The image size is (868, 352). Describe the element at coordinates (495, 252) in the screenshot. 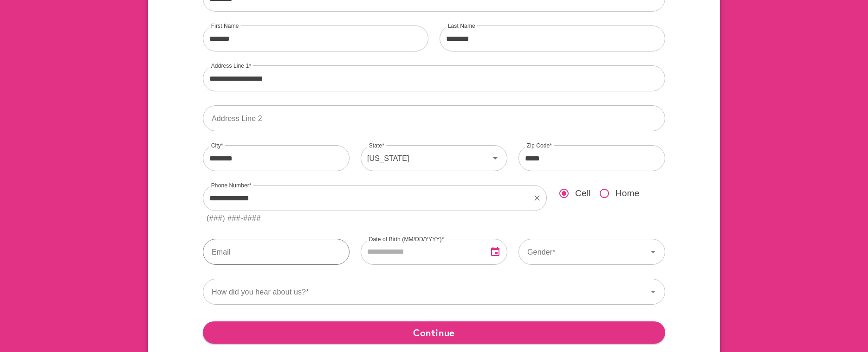

I see `button: Open Date Picker` at that location.